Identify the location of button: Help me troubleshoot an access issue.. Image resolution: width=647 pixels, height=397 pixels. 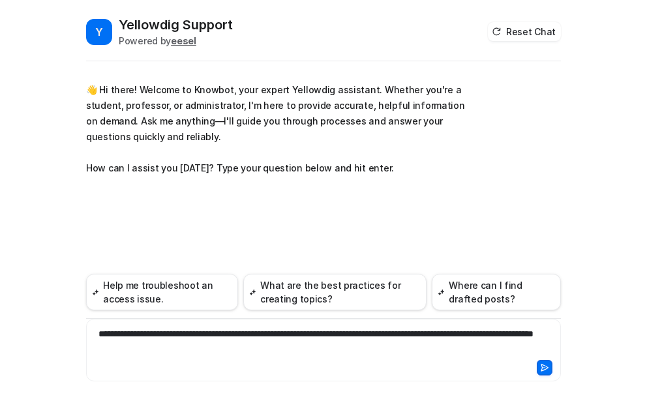
(162, 292).